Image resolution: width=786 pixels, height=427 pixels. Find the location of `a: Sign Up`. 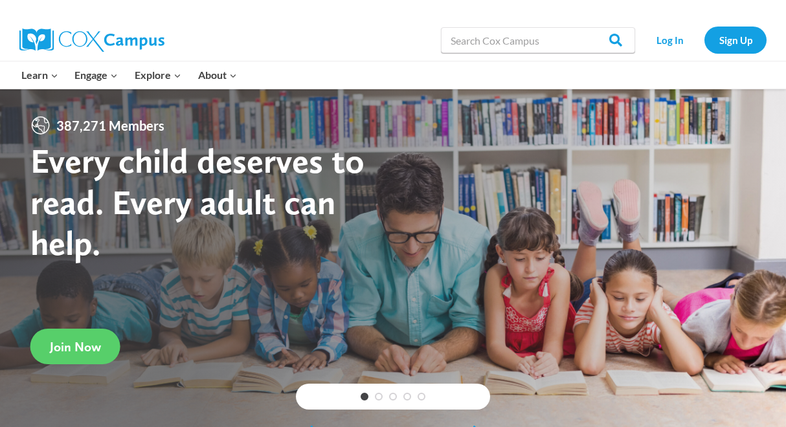

a: Sign Up is located at coordinates (735, 39).